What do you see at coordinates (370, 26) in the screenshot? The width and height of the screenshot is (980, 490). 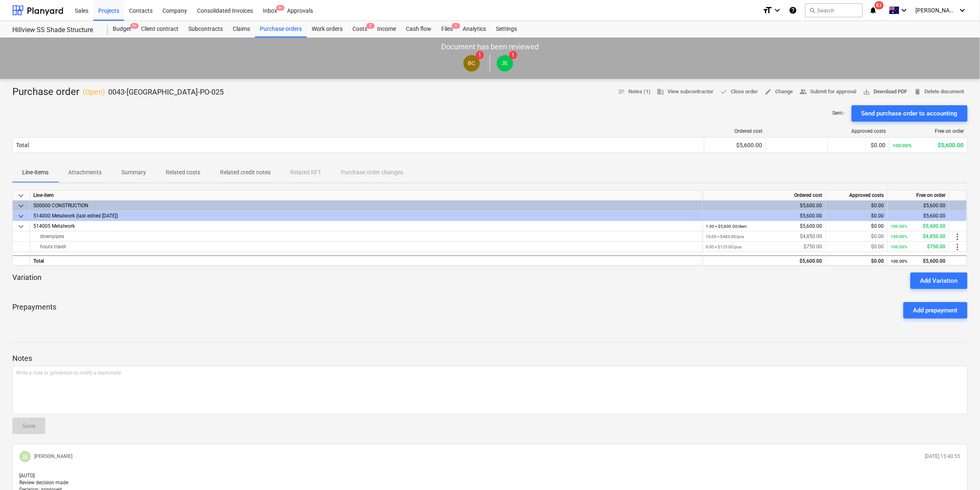 I see `span: 2` at bounding box center [370, 26].